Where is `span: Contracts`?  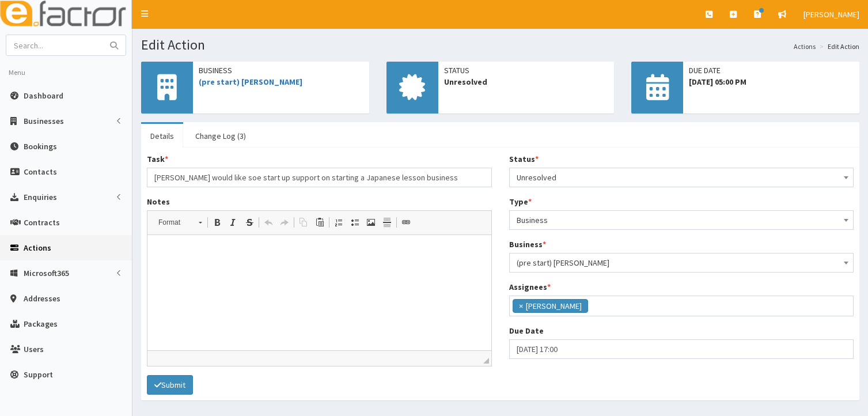 span: Contracts is located at coordinates (41, 223).